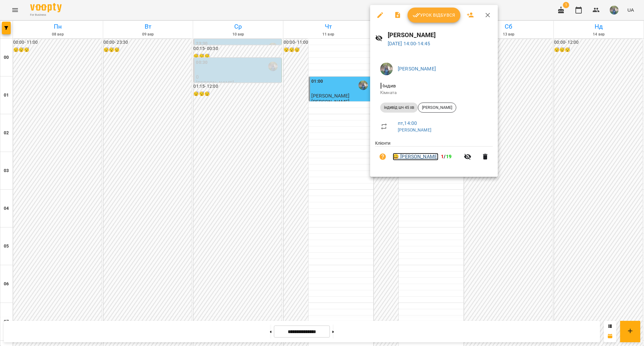 Image resolution: width=644 pixels, height=346 pixels. I want to click on span: 1, so click(442, 156).